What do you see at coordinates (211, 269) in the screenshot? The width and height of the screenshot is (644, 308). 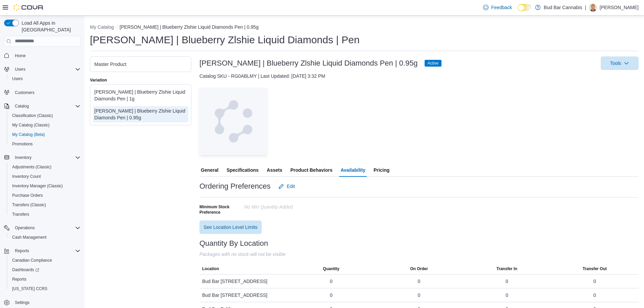 I see `span: Location` at bounding box center [211, 269].